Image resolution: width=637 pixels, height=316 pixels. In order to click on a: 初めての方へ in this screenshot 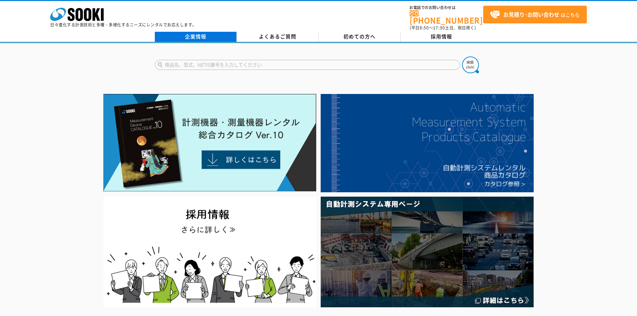, I will do `click(359, 37)`.